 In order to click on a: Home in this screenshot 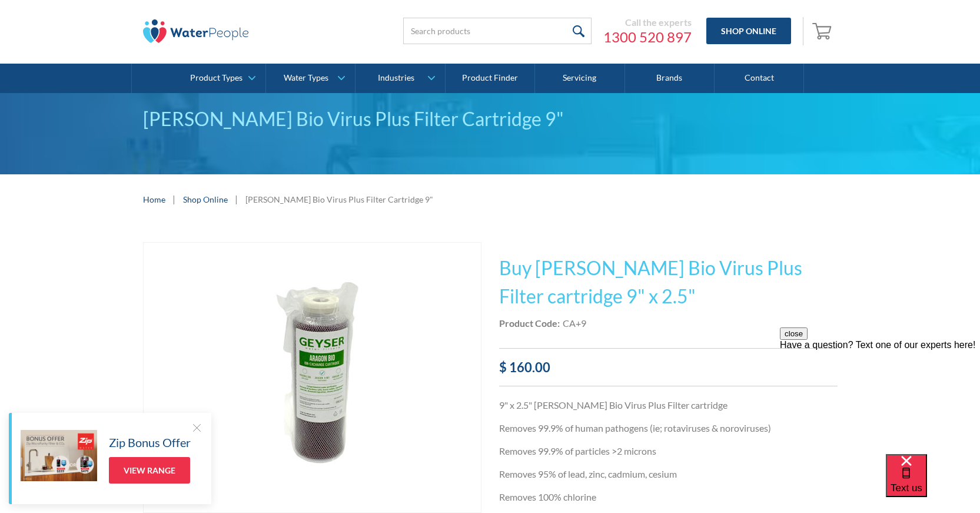, I will do `click(154, 199)`.